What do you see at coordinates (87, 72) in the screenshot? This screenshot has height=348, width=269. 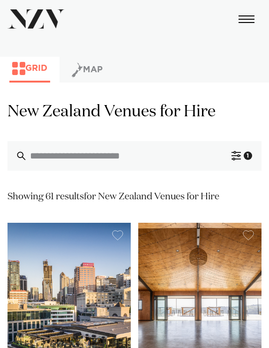 I see `button: Map` at bounding box center [87, 72].